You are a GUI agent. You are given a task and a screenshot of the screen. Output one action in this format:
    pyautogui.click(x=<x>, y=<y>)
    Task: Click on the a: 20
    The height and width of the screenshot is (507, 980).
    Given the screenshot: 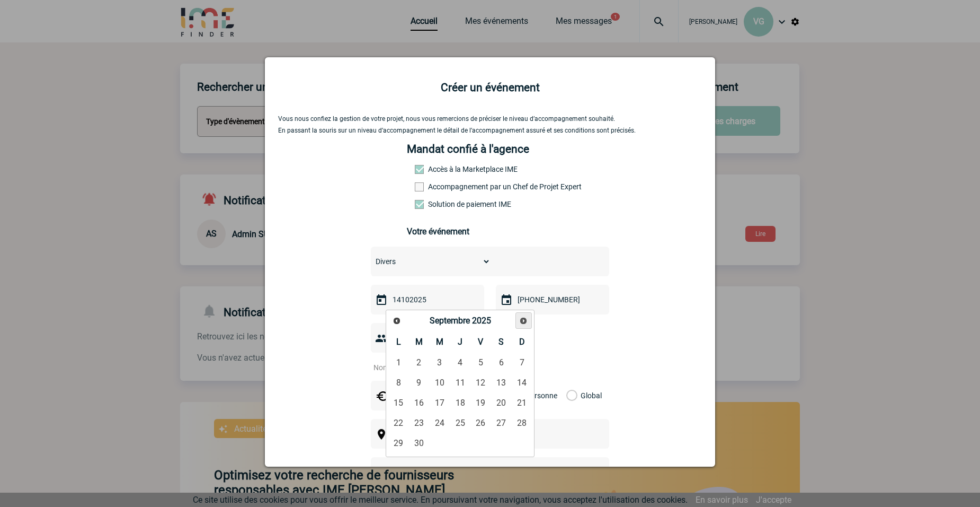 What is the action you would take?
    pyautogui.click(x=501, y=403)
    